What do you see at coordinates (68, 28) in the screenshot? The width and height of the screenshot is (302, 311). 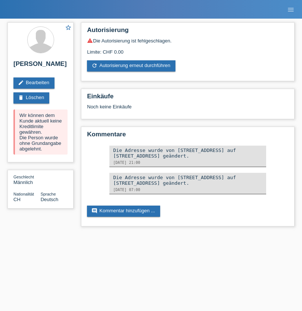 I see `a: star_border` at bounding box center [68, 28].